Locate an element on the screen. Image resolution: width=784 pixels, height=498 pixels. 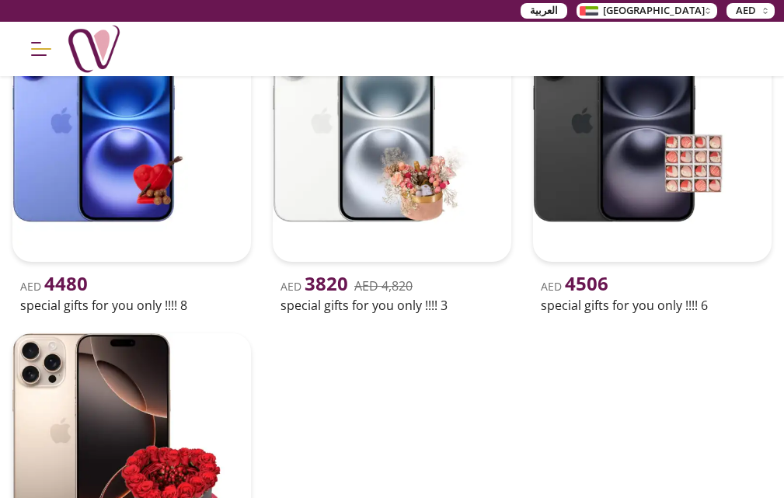
span: 4506 is located at coordinates (587, 283).